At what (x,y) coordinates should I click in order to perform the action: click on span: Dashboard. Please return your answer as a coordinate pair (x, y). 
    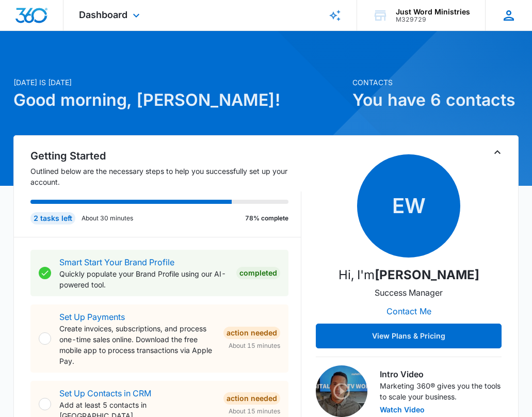
    Looking at the image, I should click on (104, 14).